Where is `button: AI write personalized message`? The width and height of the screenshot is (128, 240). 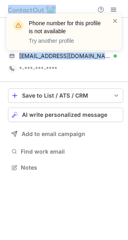
button: AI write personalized message is located at coordinates (66, 115).